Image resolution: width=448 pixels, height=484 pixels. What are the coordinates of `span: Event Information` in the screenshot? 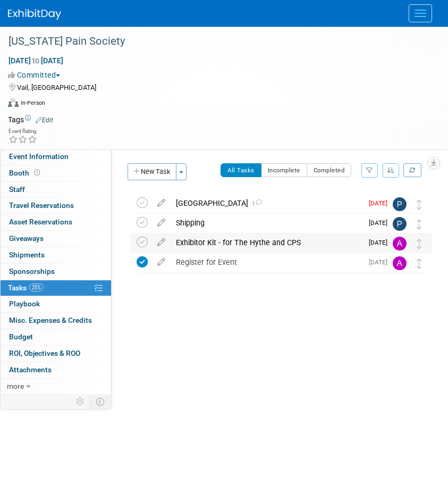 It's located at (39, 157).